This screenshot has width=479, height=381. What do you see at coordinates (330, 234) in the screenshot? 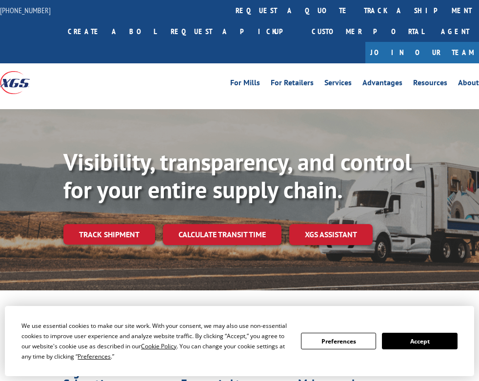
I see `a: XGS ASSISTANT` at bounding box center [330, 234].